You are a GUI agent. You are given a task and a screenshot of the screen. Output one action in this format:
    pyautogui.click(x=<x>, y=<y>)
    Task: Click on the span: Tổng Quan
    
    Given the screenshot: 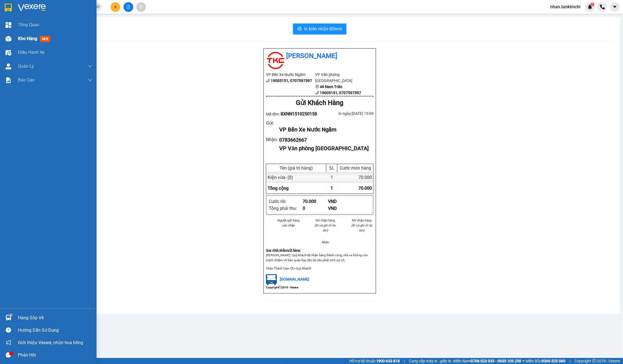 What is the action you would take?
    pyautogui.click(x=29, y=25)
    